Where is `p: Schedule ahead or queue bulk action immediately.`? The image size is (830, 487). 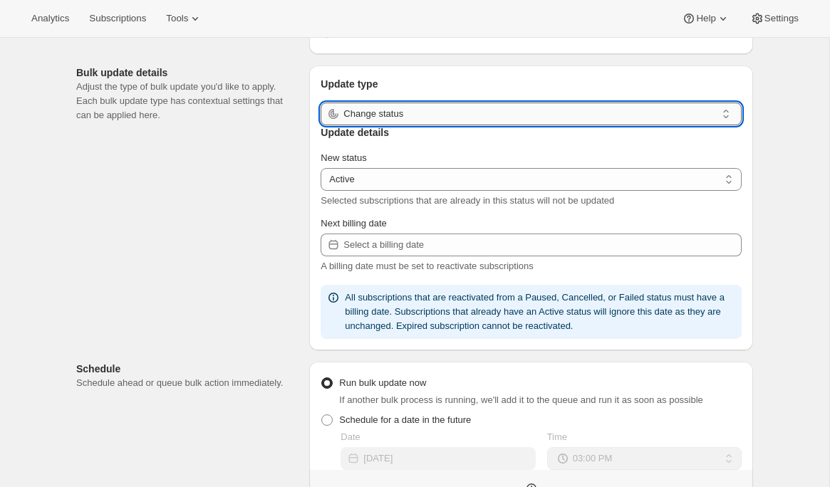 p: Schedule ahead or queue bulk action immediately. is located at coordinates (187, 383).